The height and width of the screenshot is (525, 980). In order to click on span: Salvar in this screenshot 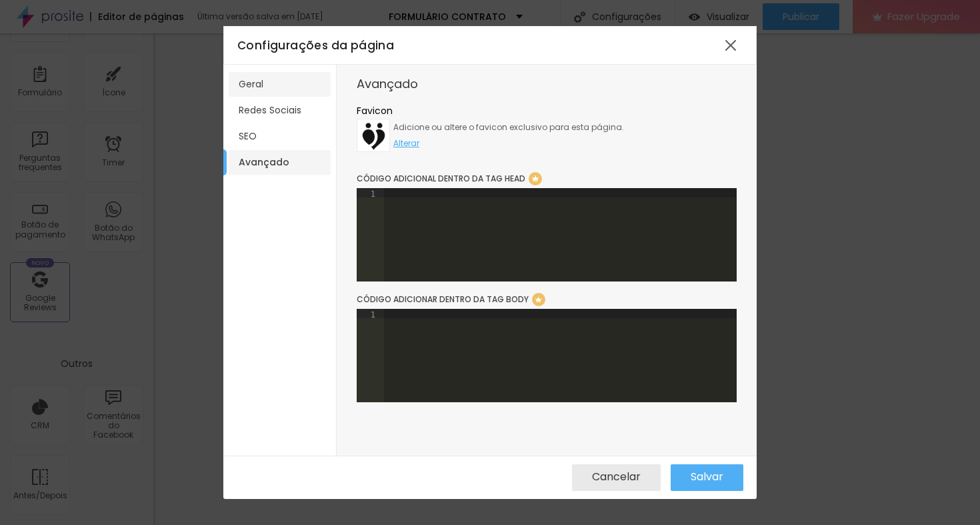, I will do `click(707, 477)`.